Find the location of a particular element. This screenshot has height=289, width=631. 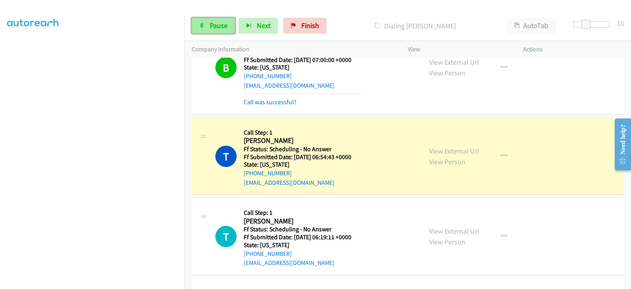

div: Need help? is located at coordinates (15, 26).